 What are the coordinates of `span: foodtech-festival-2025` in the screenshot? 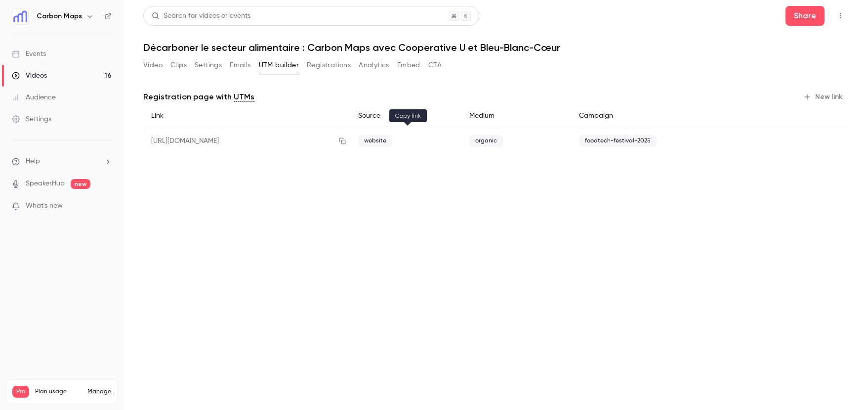 It's located at (618, 141).